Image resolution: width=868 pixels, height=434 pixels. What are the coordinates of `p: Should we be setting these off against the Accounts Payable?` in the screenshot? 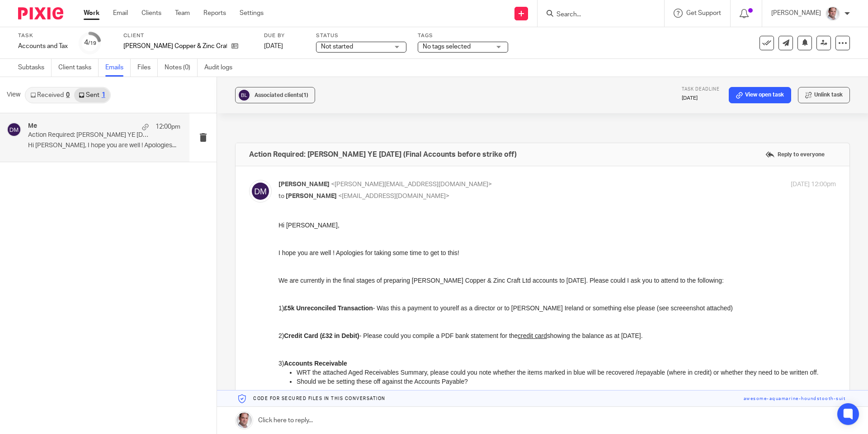 It's located at (287, 161).